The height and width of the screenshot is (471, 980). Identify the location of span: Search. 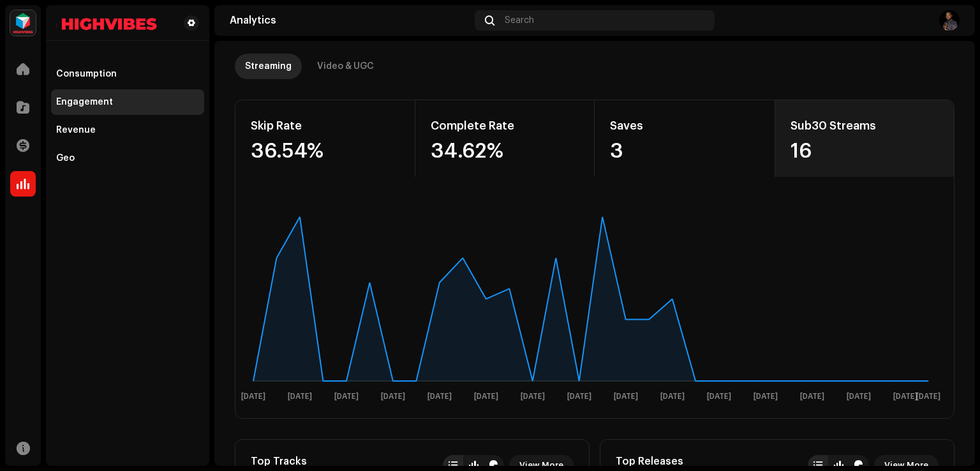
(520, 20).